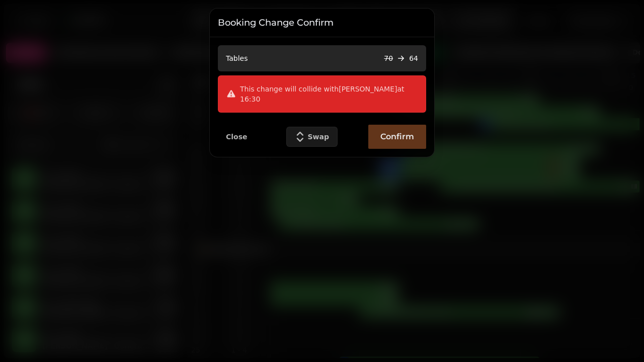 This screenshot has width=644, height=362. Describe the element at coordinates (322, 22) in the screenshot. I see `h3: Booking Change Confirm` at that location.